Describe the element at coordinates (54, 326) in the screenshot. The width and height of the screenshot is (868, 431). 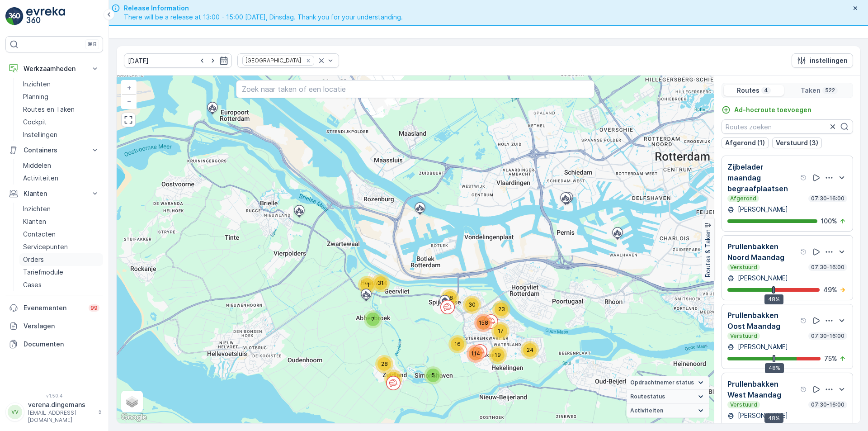
I see `a: Verslagen` at that location.